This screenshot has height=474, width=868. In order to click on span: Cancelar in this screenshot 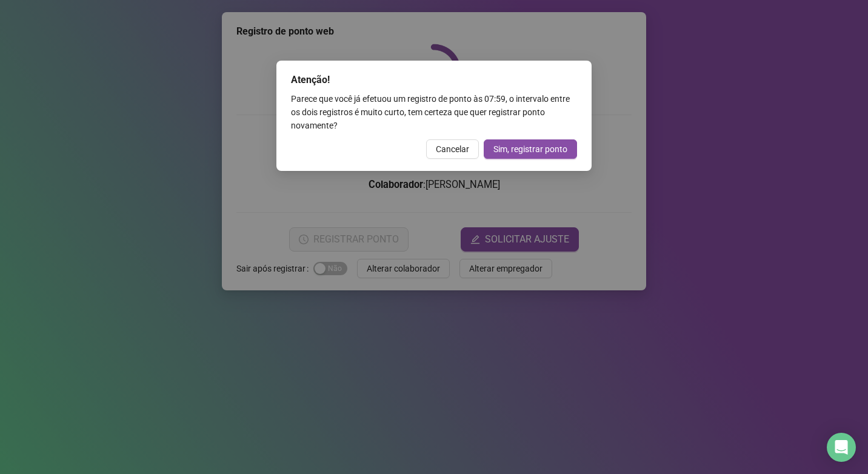, I will do `click(452, 149)`.